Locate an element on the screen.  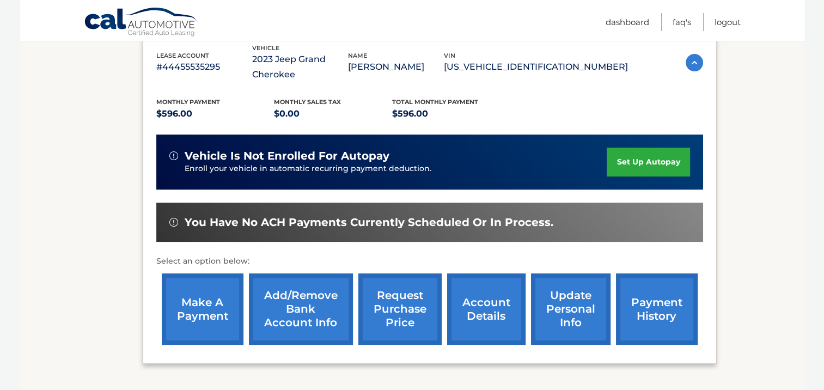
a: Dashboard is located at coordinates (628, 22).